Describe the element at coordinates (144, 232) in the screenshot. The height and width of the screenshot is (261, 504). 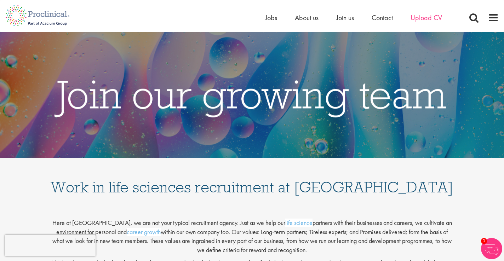
I see `a: career growth` at that location.